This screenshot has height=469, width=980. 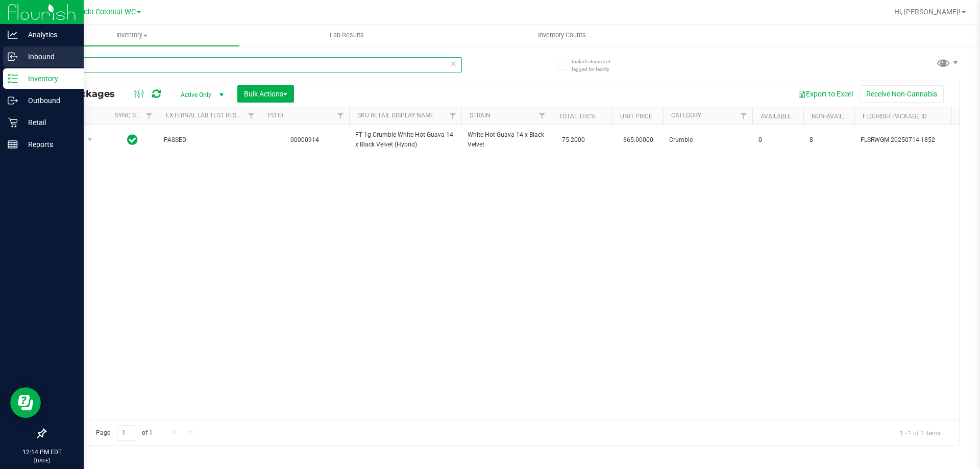 I want to click on a: Unit Price, so click(x=636, y=116).